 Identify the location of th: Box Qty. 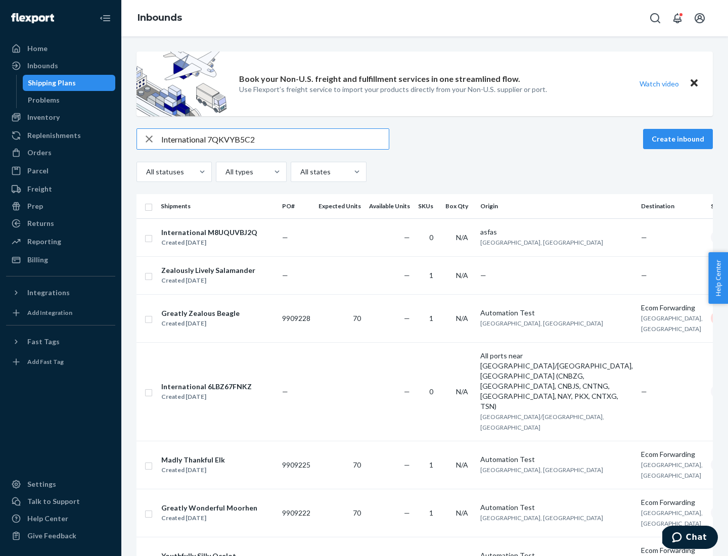
(459, 206).